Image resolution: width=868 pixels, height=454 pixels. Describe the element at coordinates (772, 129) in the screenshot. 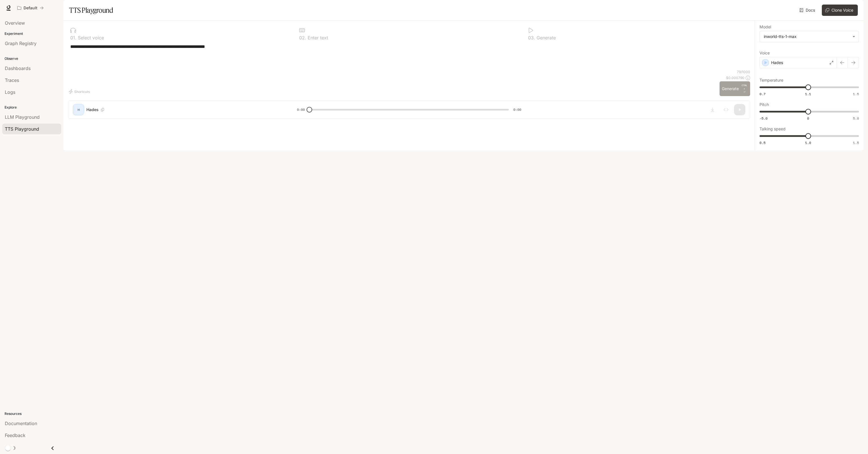

I see `p: Talking speed` at that location.